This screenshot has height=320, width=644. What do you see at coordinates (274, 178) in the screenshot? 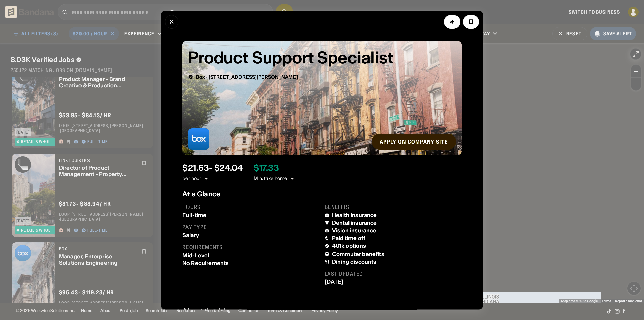
I see `div: Min. take home` at bounding box center [274, 178].